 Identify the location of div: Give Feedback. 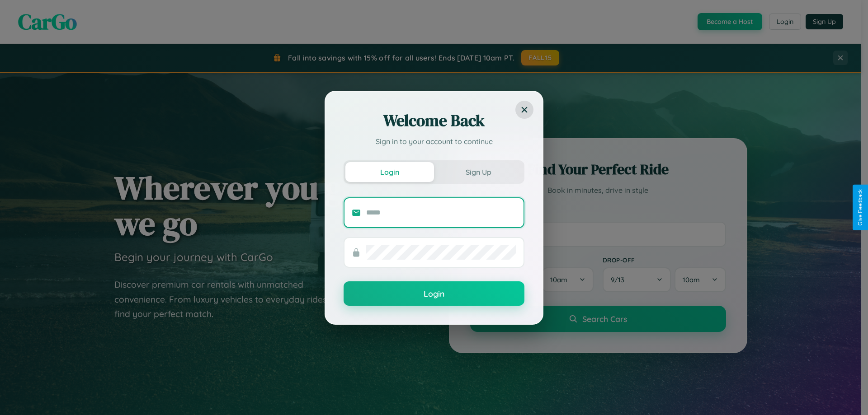
(860, 207).